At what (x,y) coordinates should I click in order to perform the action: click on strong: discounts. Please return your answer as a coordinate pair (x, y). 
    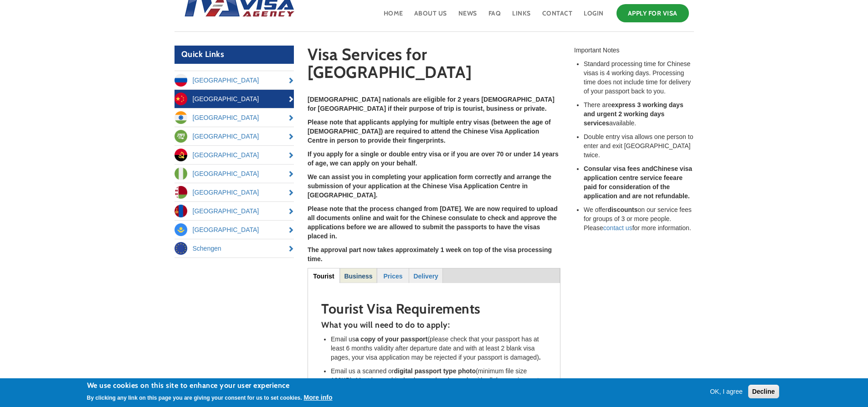
    Looking at the image, I should click on (622, 210).